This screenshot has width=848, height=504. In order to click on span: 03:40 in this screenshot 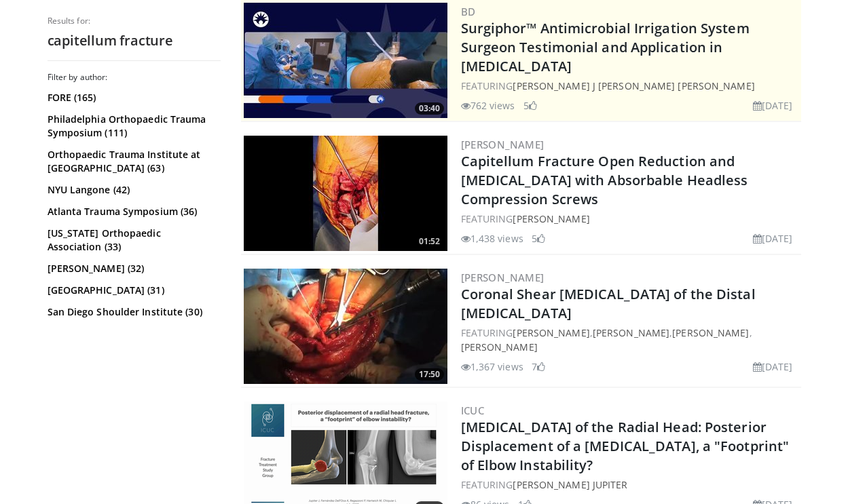, I will do `click(429, 108)`.